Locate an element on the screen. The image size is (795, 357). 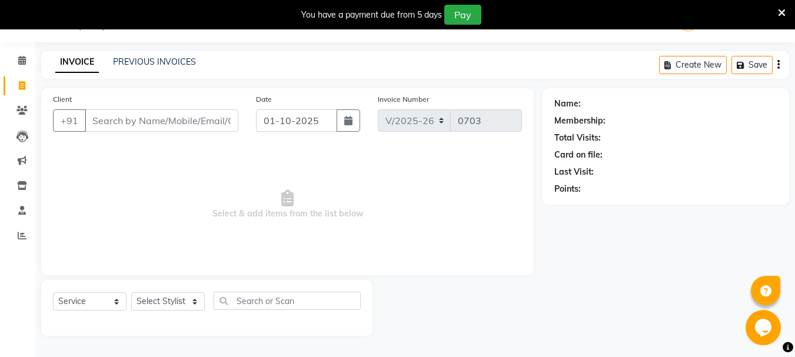
button: Create New is located at coordinates (692, 65).